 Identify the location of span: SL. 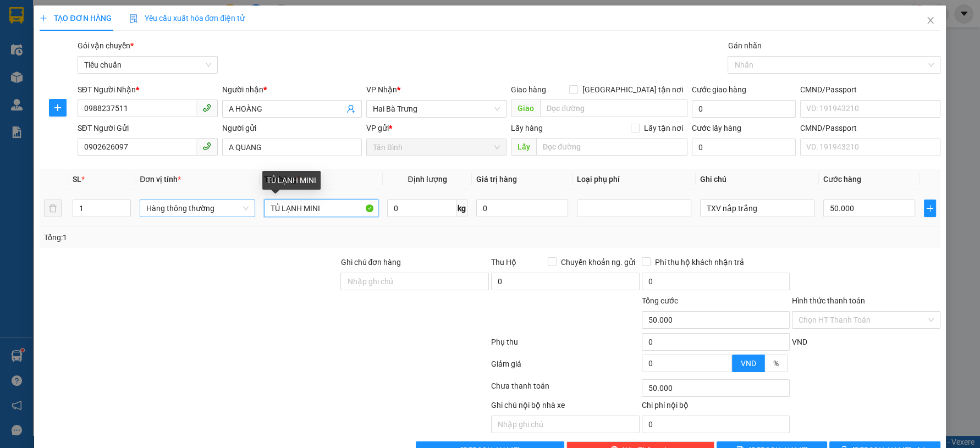
(77, 179).